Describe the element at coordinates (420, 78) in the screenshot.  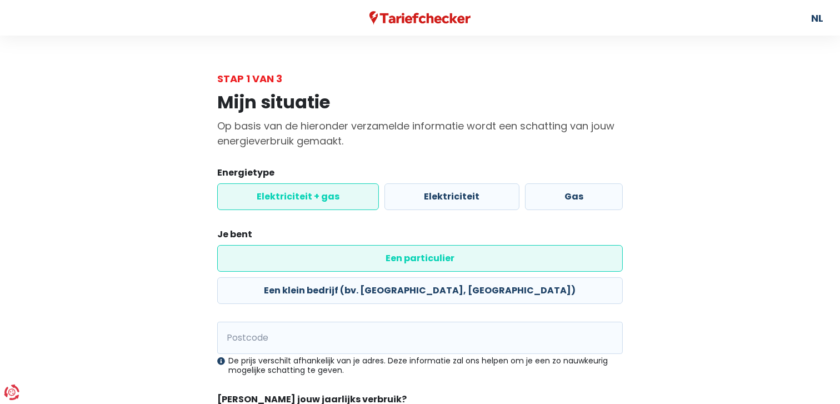
I see `div: Stap 1 van 3` at that location.